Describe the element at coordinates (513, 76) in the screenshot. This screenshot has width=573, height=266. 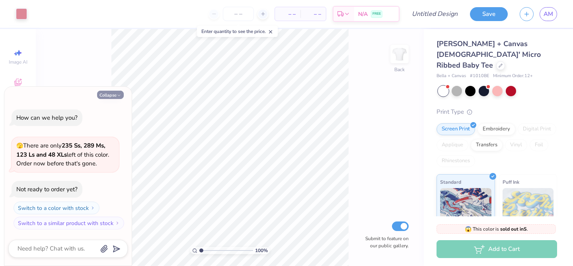
I see `span: Minimum Order: 12 +` at that location.